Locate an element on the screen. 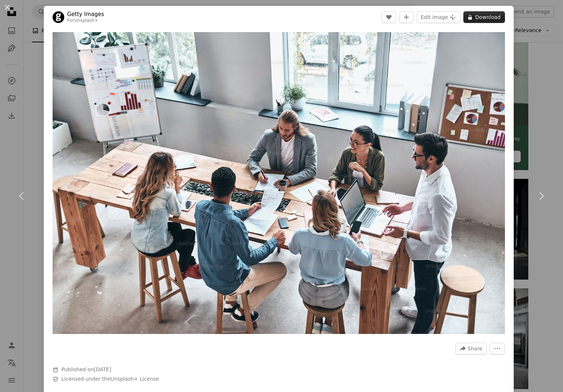  span: Share is located at coordinates (475, 349).